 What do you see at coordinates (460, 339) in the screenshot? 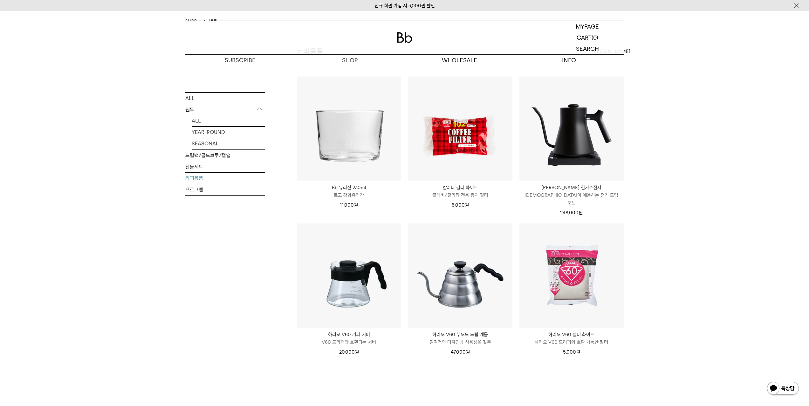
I see `a: 하리오 V60 부오노 드립 케틀 감각적인 디자인과 사용성을 갖춘` at bounding box center [460, 339].